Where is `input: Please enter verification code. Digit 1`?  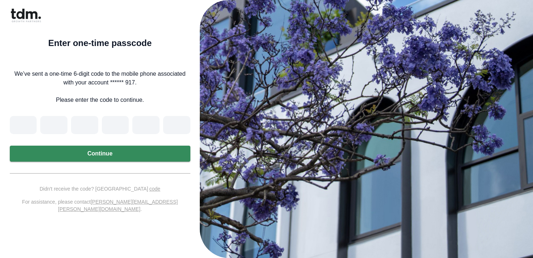
input: Please enter verification code. Digit 1 is located at coordinates (23, 125).